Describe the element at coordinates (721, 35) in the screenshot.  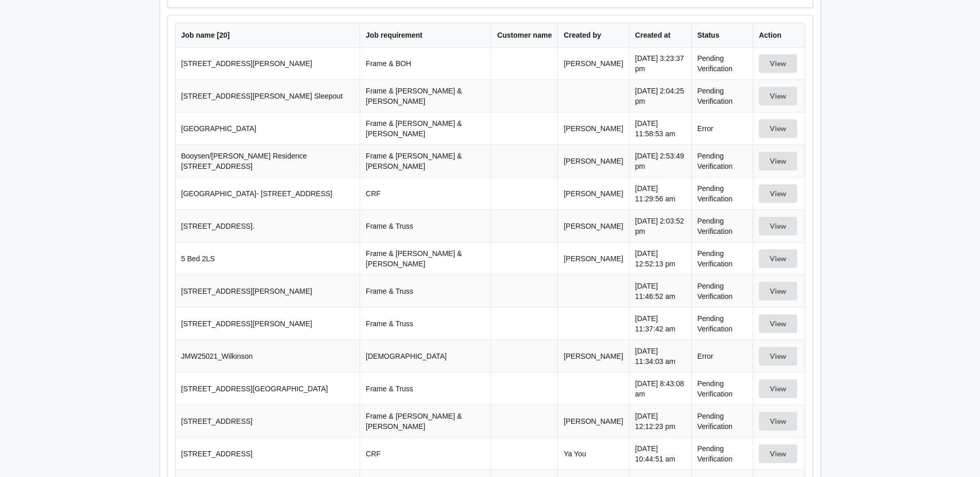
I see `th: Status` at that location.